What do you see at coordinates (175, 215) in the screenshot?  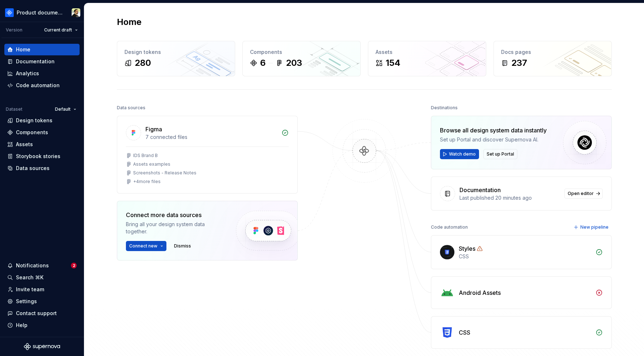 I see `div: Connect more data sources` at bounding box center [175, 215].